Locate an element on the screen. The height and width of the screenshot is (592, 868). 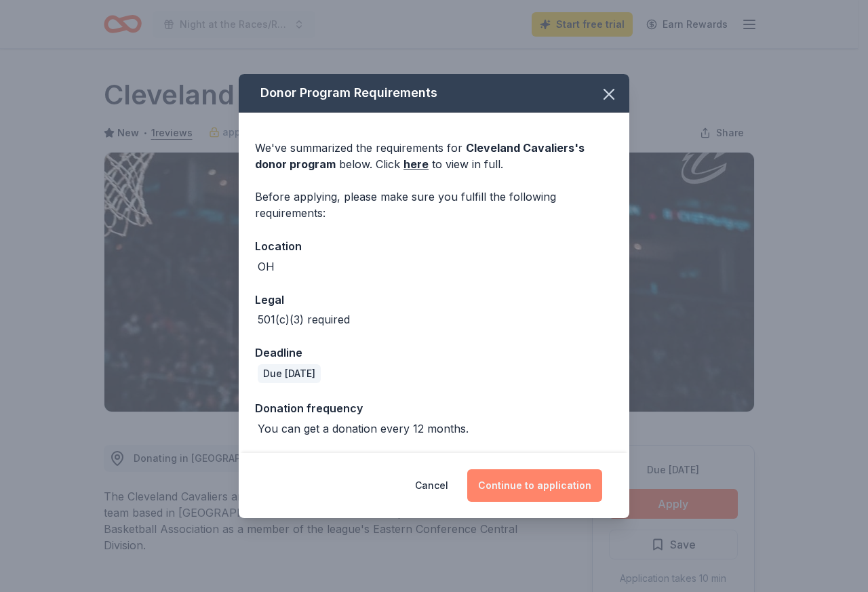
div: OH is located at coordinates (266, 267).